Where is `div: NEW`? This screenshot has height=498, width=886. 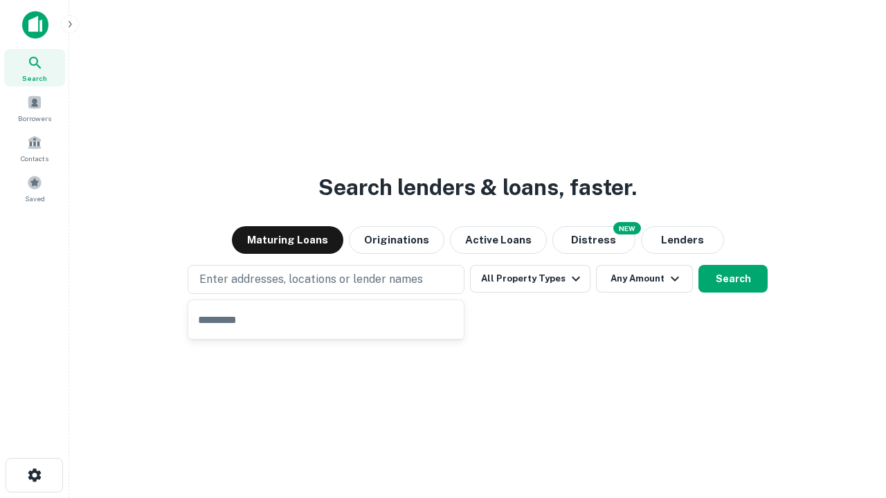
div: NEW is located at coordinates (627, 228).